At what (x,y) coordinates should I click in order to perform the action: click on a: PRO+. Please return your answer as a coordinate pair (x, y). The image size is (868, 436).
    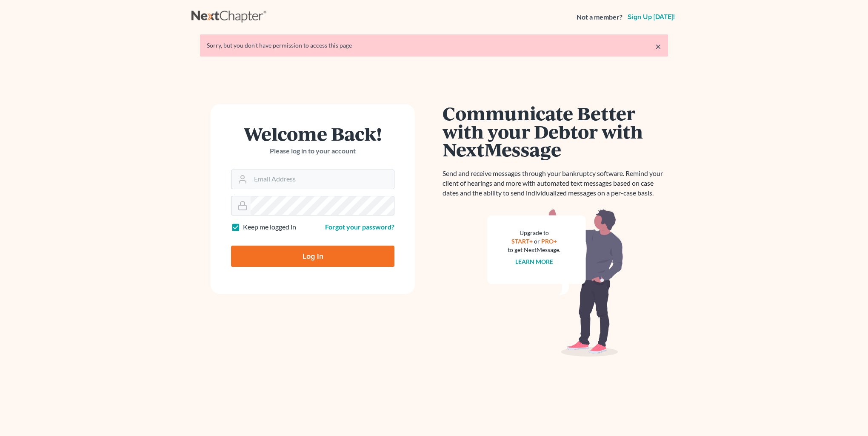
    Looking at the image, I should click on (549, 241).